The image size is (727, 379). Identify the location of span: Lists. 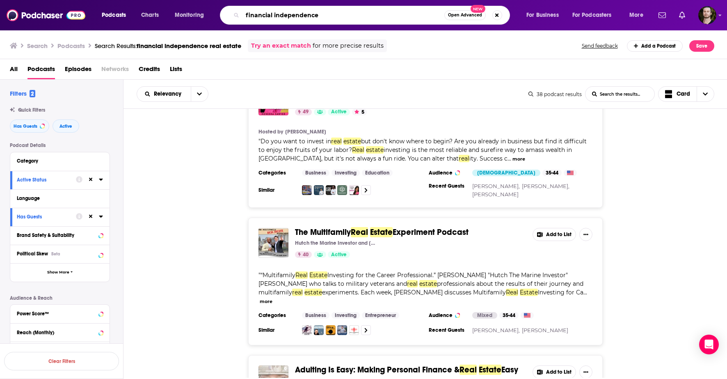
(176, 71).